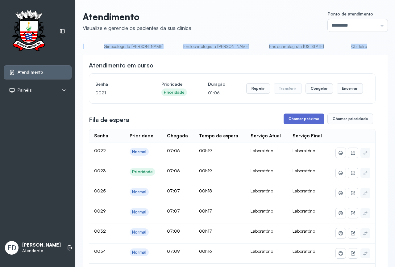 The width and height of the screenshot is (395, 267). Describe the element at coordinates (41, 250) in the screenshot. I see `p: Atendente` at that location.